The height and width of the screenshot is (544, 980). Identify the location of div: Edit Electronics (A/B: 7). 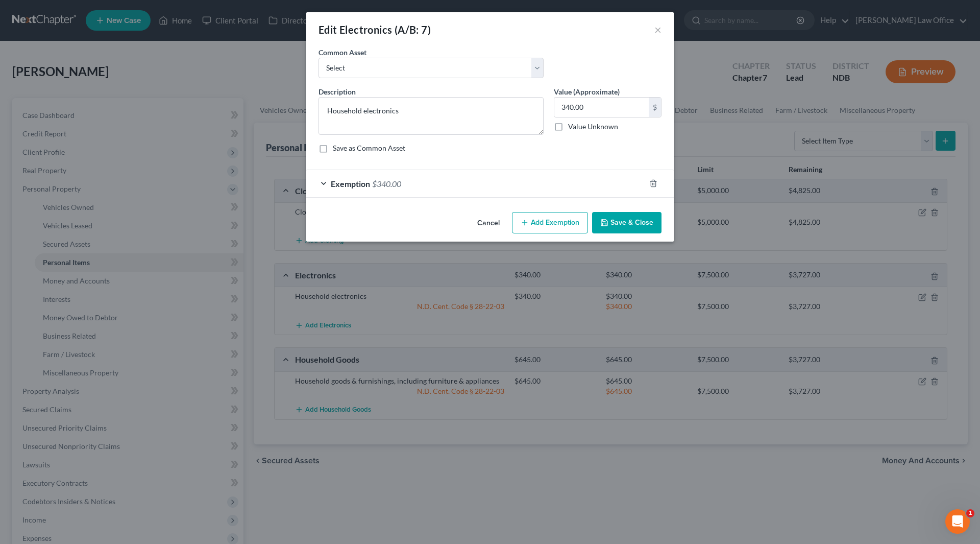
(375, 30).